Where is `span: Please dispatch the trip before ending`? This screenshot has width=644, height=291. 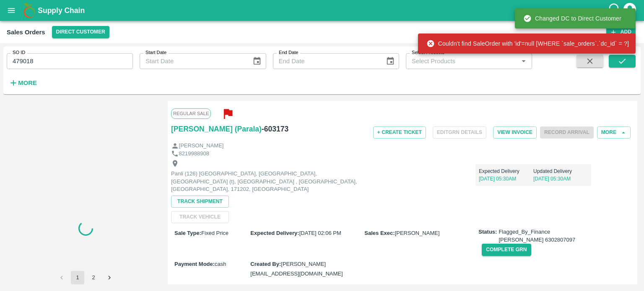 span: Please dispatch the trip before ending is located at coordinates (567, 132).